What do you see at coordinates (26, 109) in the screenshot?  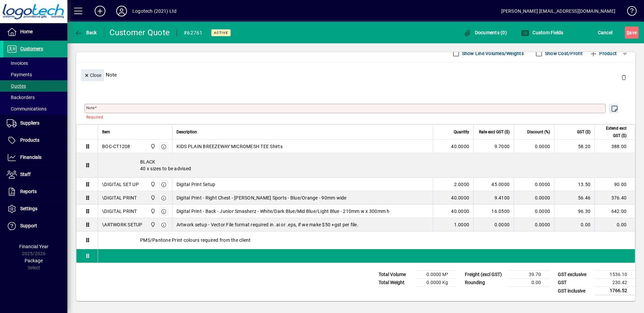 I see `span: Communications` at bounding box center [26, 109].